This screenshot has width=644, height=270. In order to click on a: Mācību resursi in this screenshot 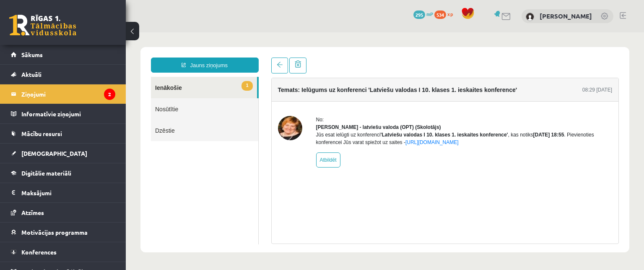, I will do `click(63, 134)`.